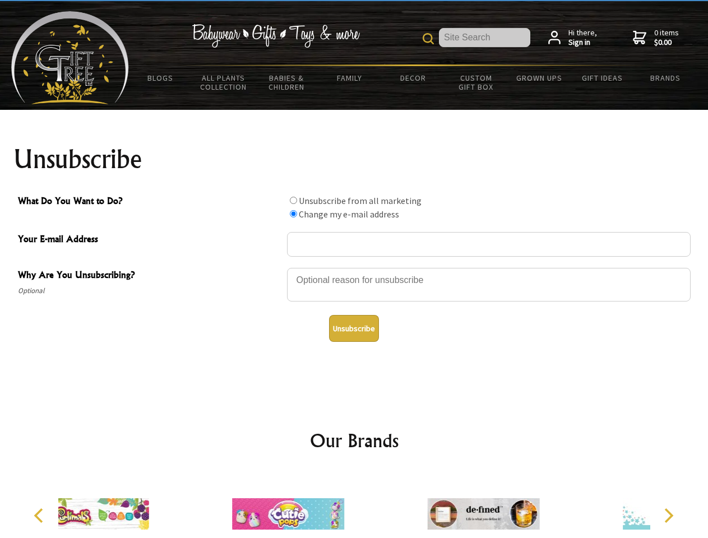 This screenshot has height=538, width=708. What do you see at coordinates (350, 78) in the screenshot?
I see `a: Family` at bounding box center [350, 78].